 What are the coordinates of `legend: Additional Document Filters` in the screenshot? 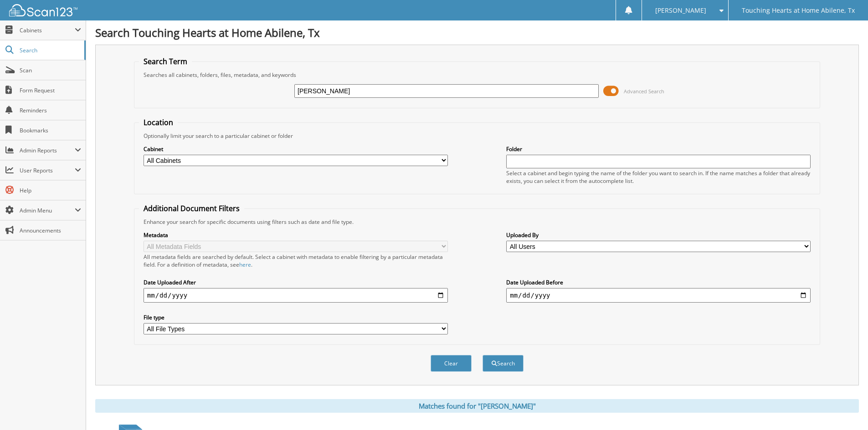 It's located at (192, 208).